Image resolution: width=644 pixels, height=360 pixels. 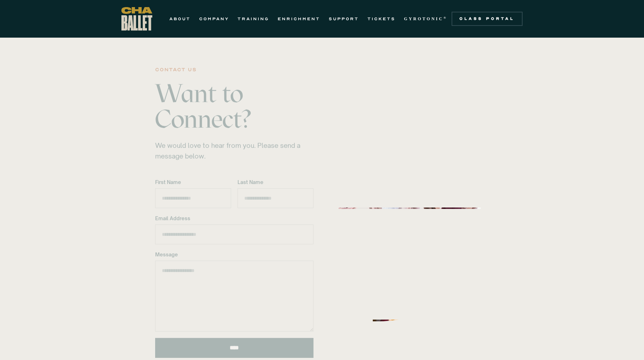 I want to click on a: Class Portal, so click(x=487, y=19).